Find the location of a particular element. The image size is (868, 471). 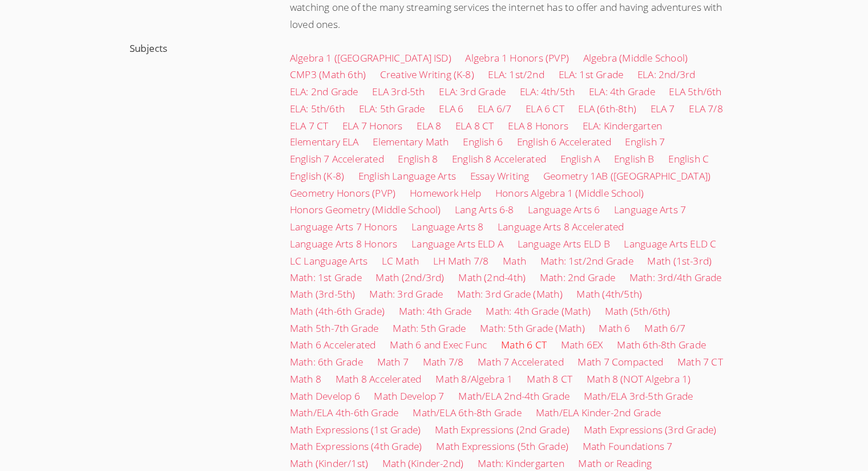

a: ELA 8 is located at coordinates (427, 134).